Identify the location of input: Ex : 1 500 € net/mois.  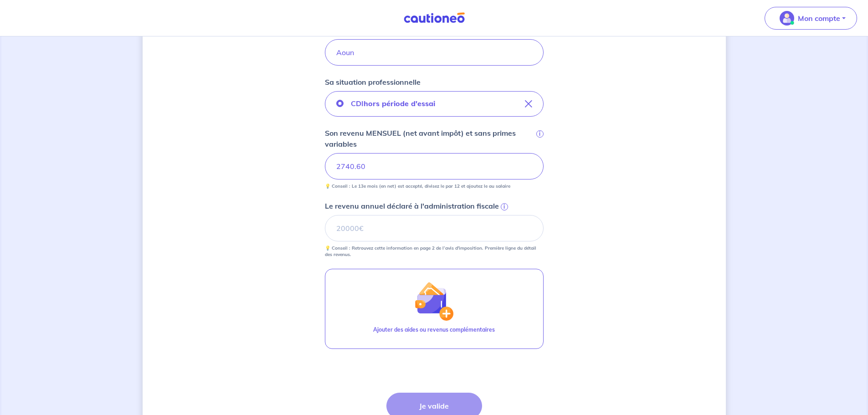
(434, 166).